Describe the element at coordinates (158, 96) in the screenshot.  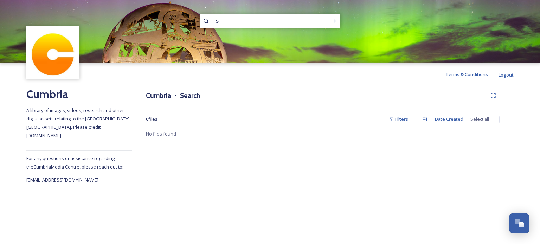
I see `h3: Cumbria` at that location.